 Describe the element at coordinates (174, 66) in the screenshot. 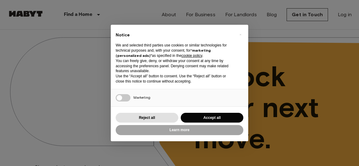

I see `p: You can freely give, deny, or withdraw your consent at any time by accessing the preferences pane...` at that location.